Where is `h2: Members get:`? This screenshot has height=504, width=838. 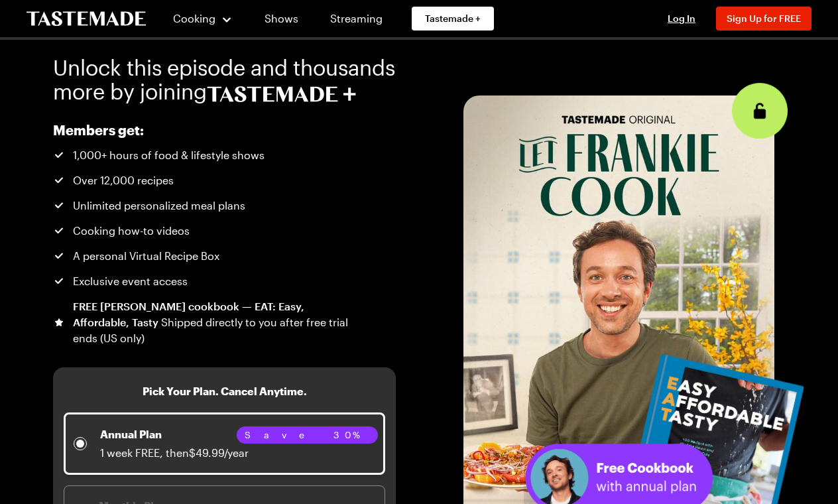 h2: Members get: is located at coordinates (201, 130).